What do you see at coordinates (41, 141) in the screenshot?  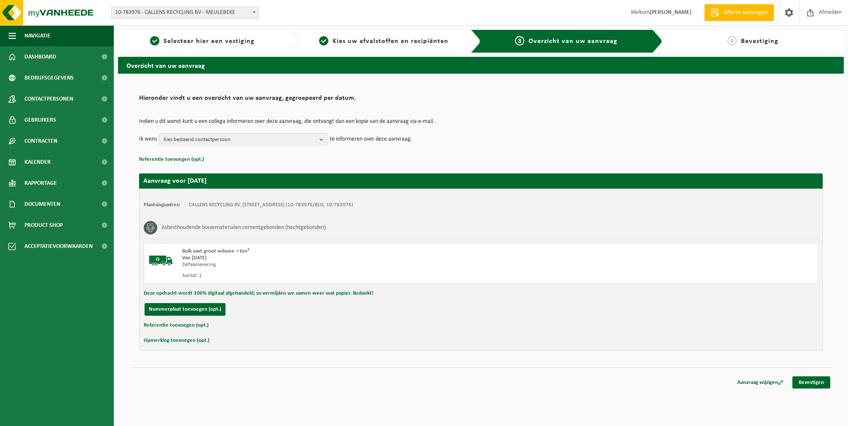 I see `span: Contracten` at bounding box center [41, 141].